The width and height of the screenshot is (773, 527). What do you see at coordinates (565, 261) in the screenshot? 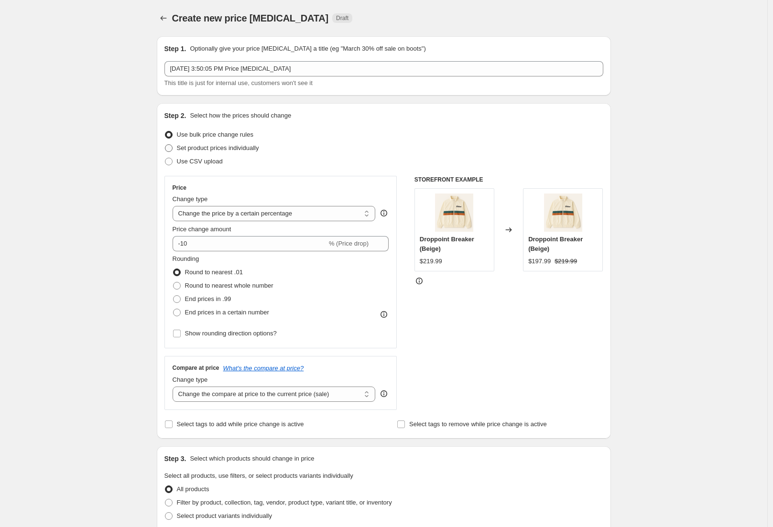
I see `strike: $219.99` at bounding box center [565, 261].